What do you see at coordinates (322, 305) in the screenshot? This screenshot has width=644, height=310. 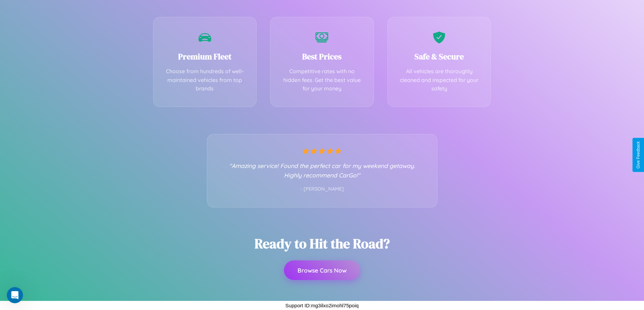 I see `p: Support ID: mg3ilxo2imohl75poiq` at bounding box center [322, 305].